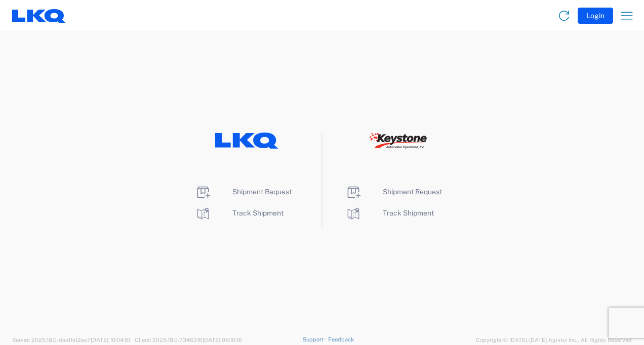 The image size is (644, 345). What do you see at coordinates (188, 340) in the screenshot?
I see `span: Client: 2025.18.0-7346316` at bounding box center [188, 340].